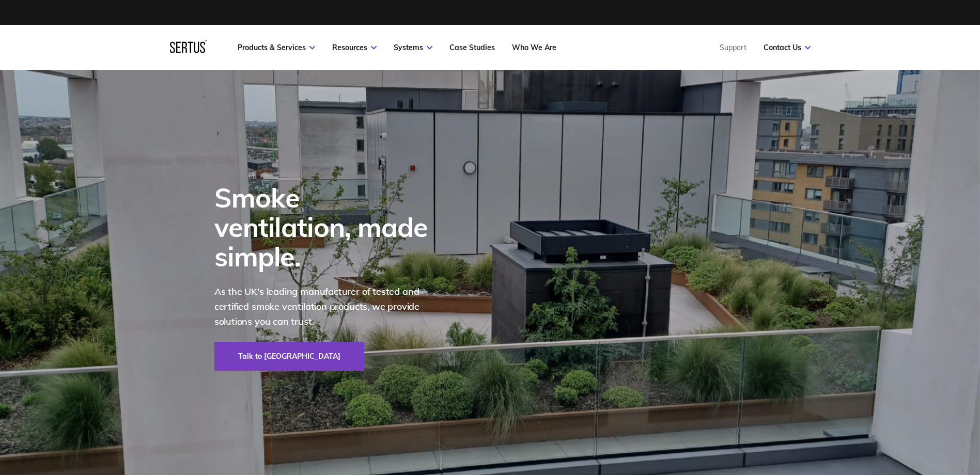 Image resolution: width=980 pixels, height=475 pixels. What do you see at coordinates (328, 307) in the screenshot?
I see `p: As the UK's leading manufacturer of tested and certified smoke ventilation products, we provide s...` at bounding box center [328, 307].